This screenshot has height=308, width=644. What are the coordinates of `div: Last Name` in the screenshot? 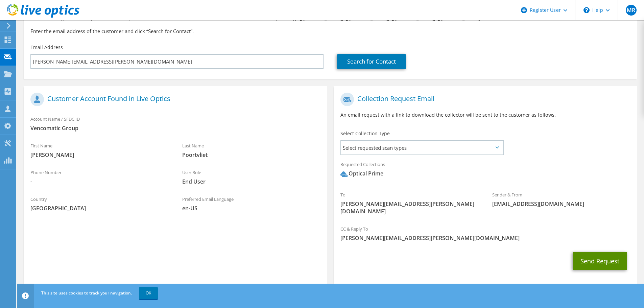 It's located at (251, 150).